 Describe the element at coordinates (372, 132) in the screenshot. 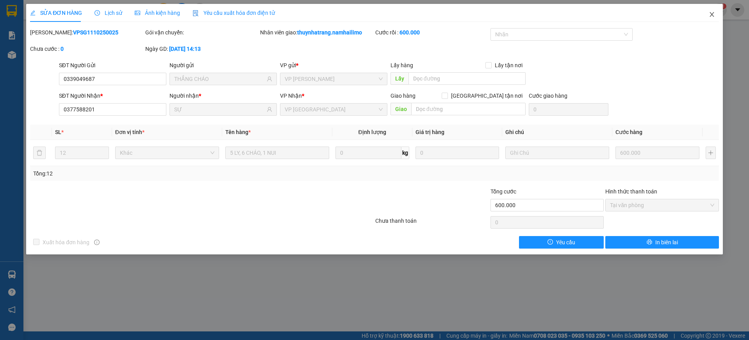

I see `span: Định lượng` at that location.